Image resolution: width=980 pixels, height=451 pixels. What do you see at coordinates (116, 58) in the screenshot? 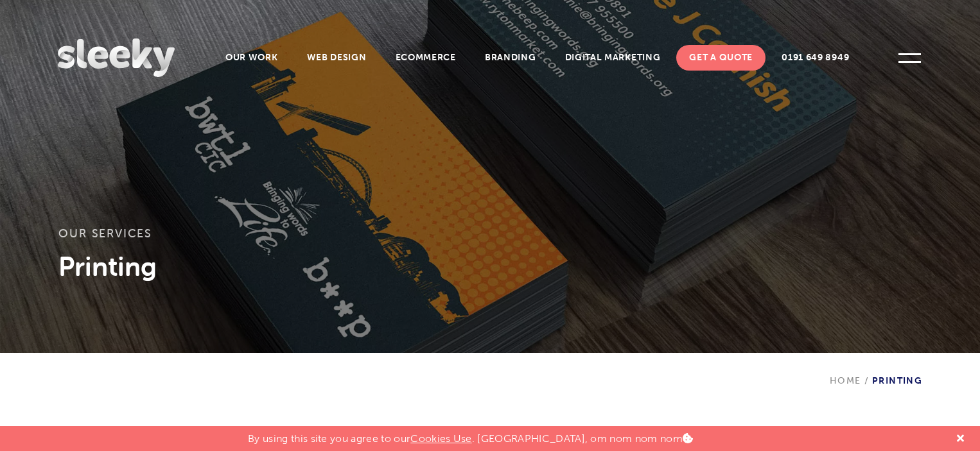
I see `img: Sleeky Web Design Newcastle` at bounding box center [116, 58].